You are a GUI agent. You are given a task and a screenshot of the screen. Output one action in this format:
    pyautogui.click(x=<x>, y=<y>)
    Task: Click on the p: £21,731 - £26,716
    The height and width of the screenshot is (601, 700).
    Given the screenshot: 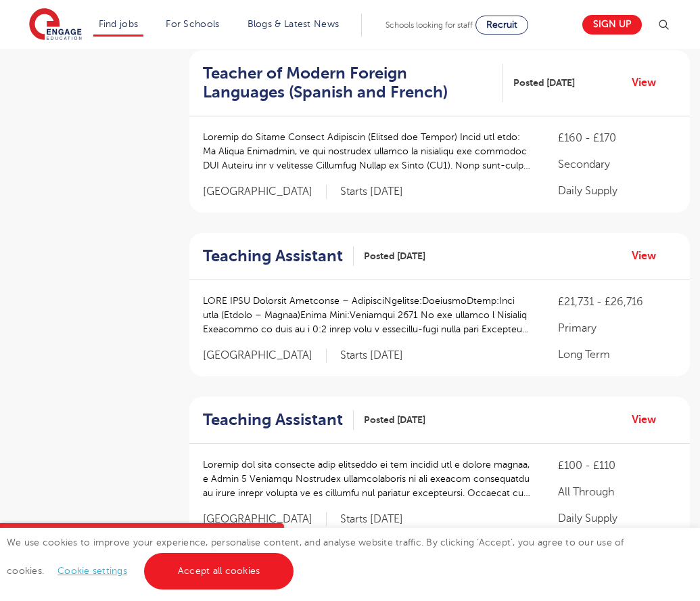 What is the action you would take?
    pyautogui.click(x=616, y=301)
    